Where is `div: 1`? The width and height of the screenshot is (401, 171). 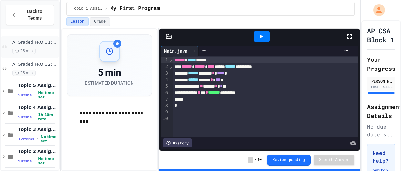 div: 1 is located at coordinates (165, 60).